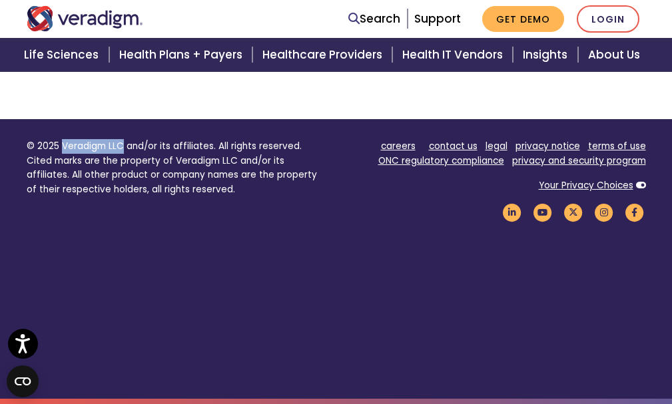 This screenshot has width=672, height=404. I want to click on a: careers, so click(398, 146).